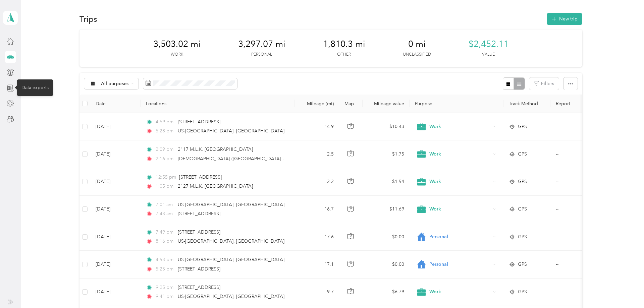 Image resolution: width=644 pixels, height=308 pixels. Describe the element at coordinates (165, 213) in the screenshot. I see `span: 7:43 am` at that location.